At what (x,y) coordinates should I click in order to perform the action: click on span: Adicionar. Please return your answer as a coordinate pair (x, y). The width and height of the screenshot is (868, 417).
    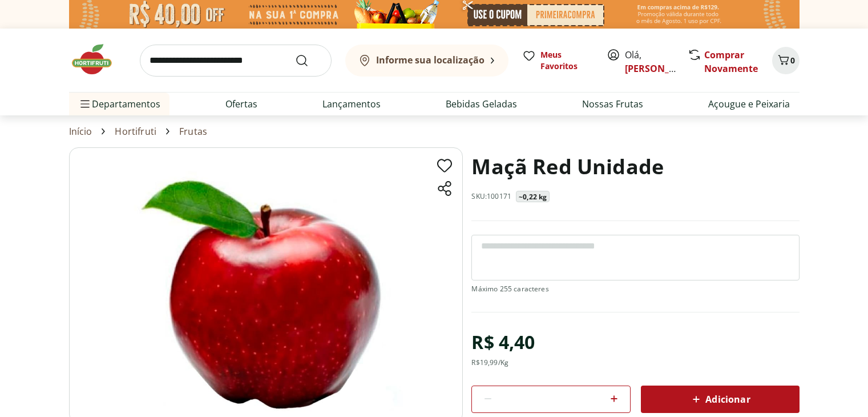
    Looking at the image, I should click on (720, 400).